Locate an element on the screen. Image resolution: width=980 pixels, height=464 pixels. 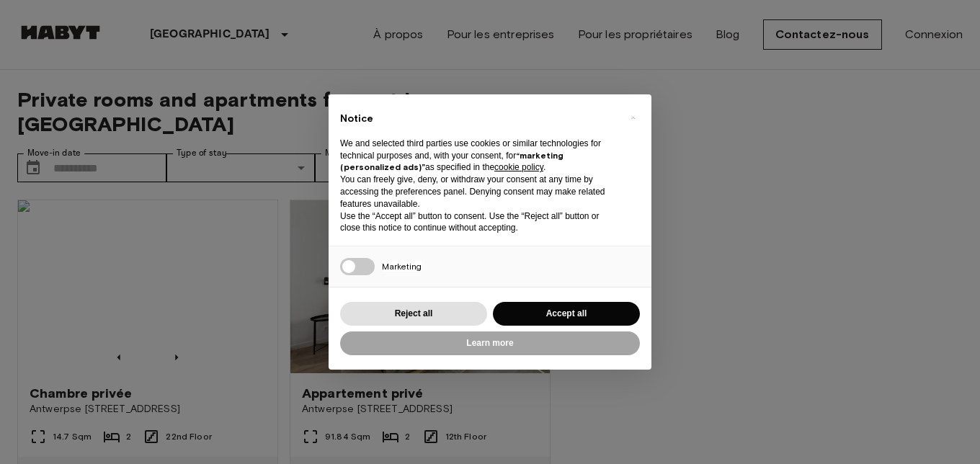
p: Use the “Accept all” button to consent. Use the “Reject all” button or close this notice to conti... is located at coordinates (479, 222).